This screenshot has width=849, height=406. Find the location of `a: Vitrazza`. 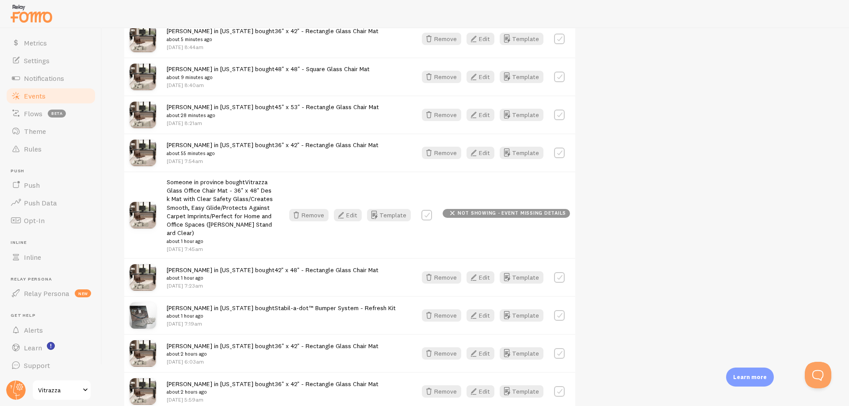

a: Vitrazza is located at coordinates (61, 390).